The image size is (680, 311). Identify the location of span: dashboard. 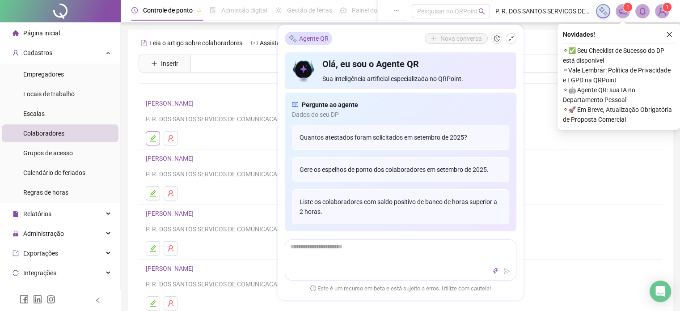
(343, 10).